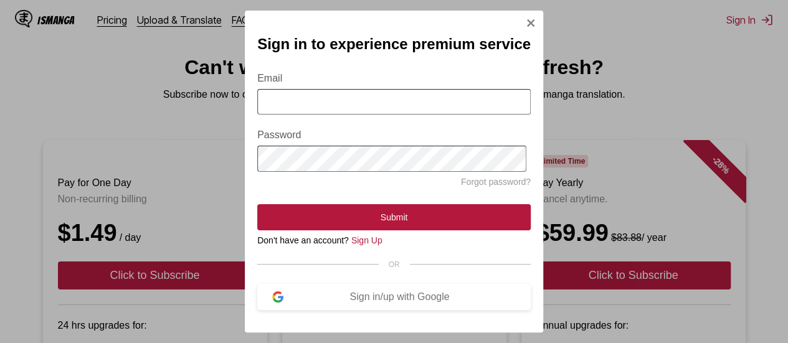  I want to click on label: Email, so click(394, 78).